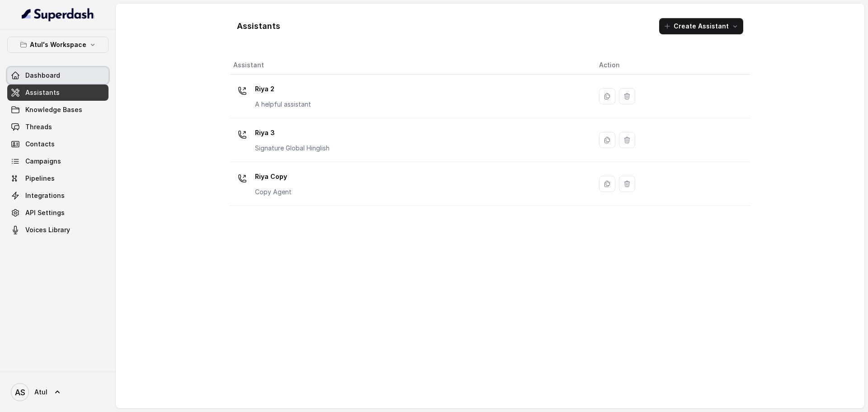 The image size is (868, 412). Describe the element at coordinates (273, 192) in the screenshot. I see `p: Copy Agent` at that location.